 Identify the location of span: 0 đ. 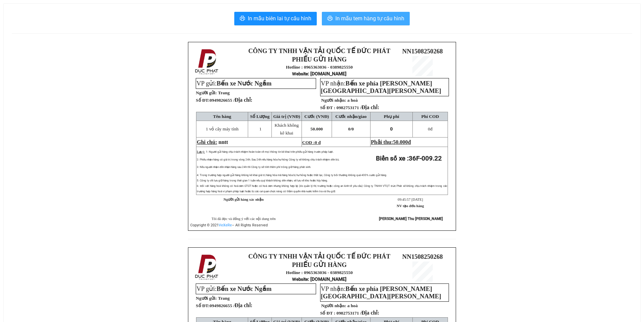
(317, 142).